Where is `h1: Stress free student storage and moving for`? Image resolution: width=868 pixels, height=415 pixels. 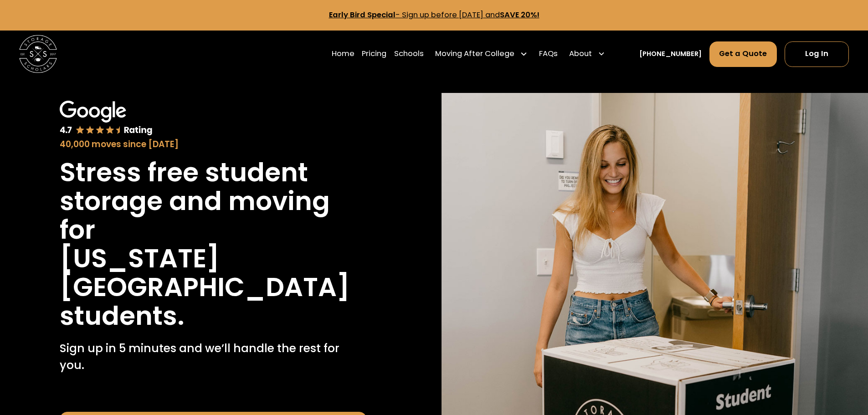
h1: Stress free student storage and moving for is located at coordinates (213, 201).